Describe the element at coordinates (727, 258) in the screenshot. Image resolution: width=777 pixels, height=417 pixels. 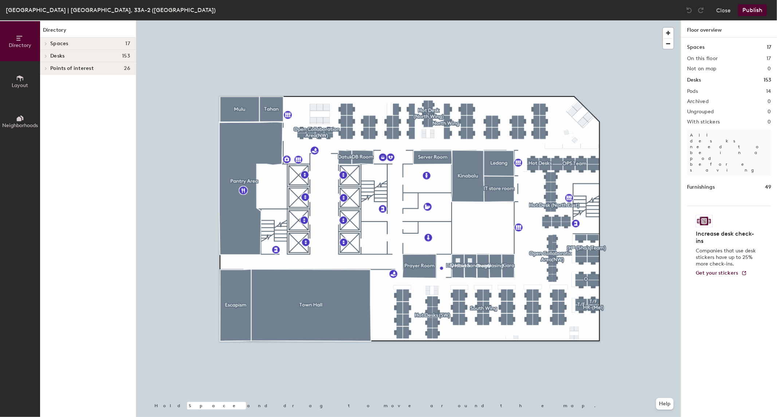
I see `p: Companies that use desk stickers have up to 25% more check-ins.` at that location.